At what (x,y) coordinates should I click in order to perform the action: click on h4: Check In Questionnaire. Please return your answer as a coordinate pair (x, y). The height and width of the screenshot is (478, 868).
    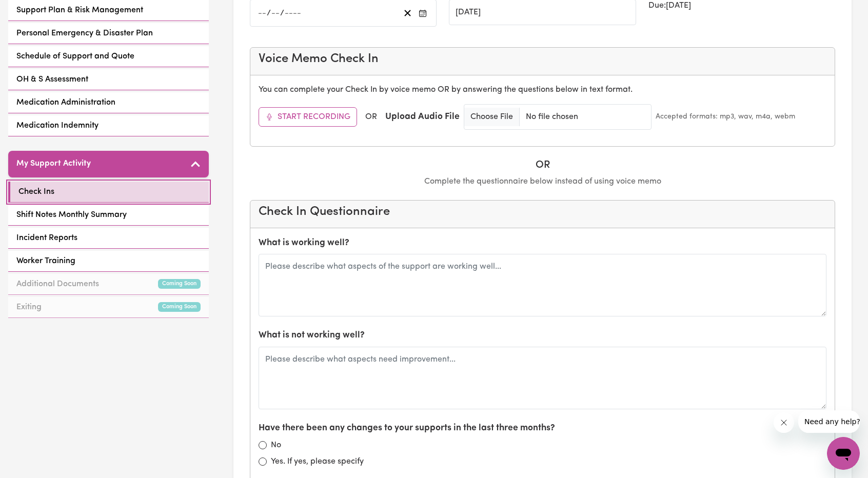
    Looking at the image, I should click on (542, 212).